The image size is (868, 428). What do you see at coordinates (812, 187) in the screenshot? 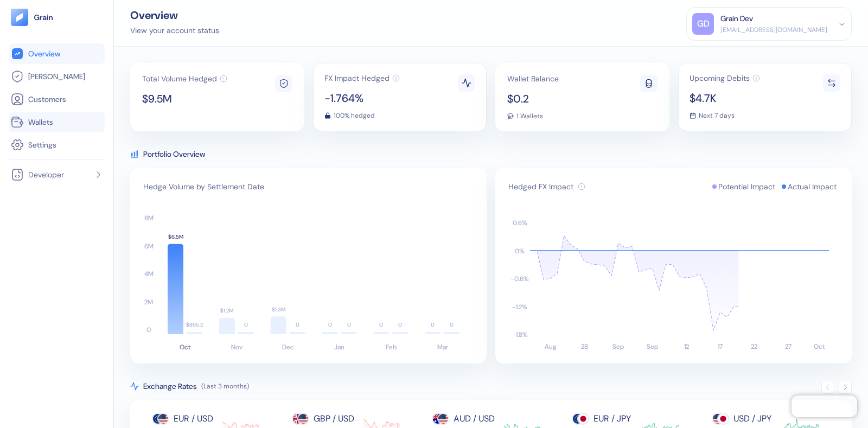
I see `span: Actual Impact` at bounding box center [812, 187].